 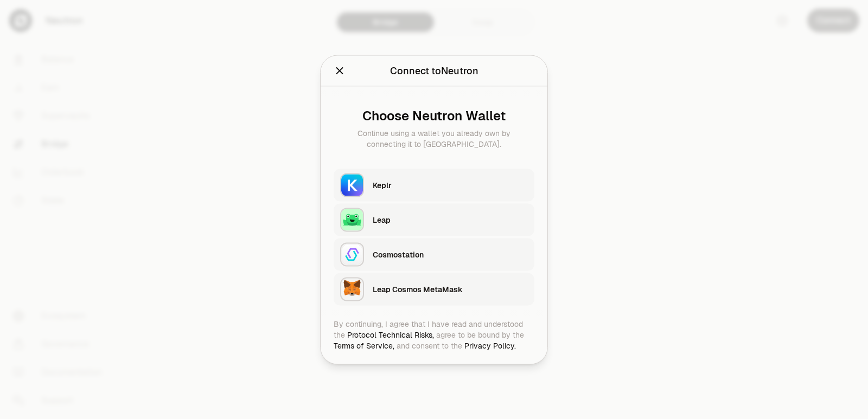 I want to click on div: Connect to Neutron, so click(x=434, y=70).